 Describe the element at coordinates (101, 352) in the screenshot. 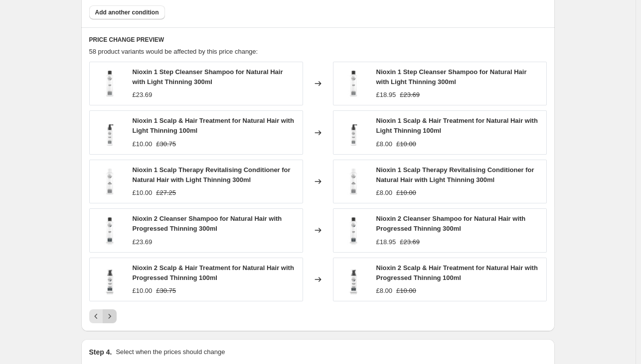

I see `h2: Step 4.` at that location.